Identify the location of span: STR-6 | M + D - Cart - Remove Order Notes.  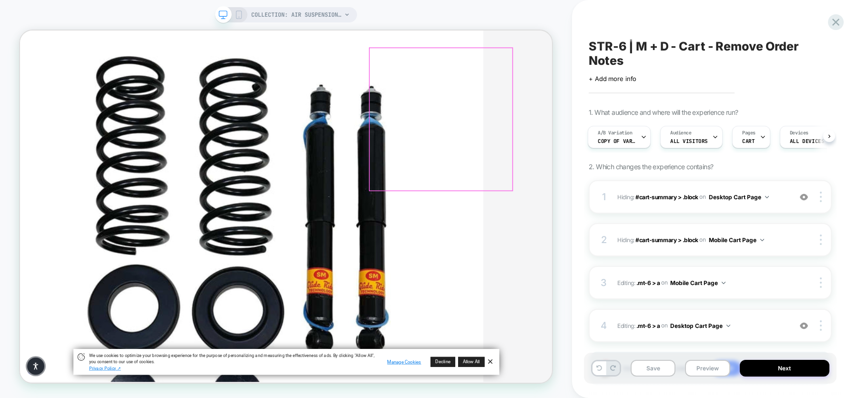
(710, 53).